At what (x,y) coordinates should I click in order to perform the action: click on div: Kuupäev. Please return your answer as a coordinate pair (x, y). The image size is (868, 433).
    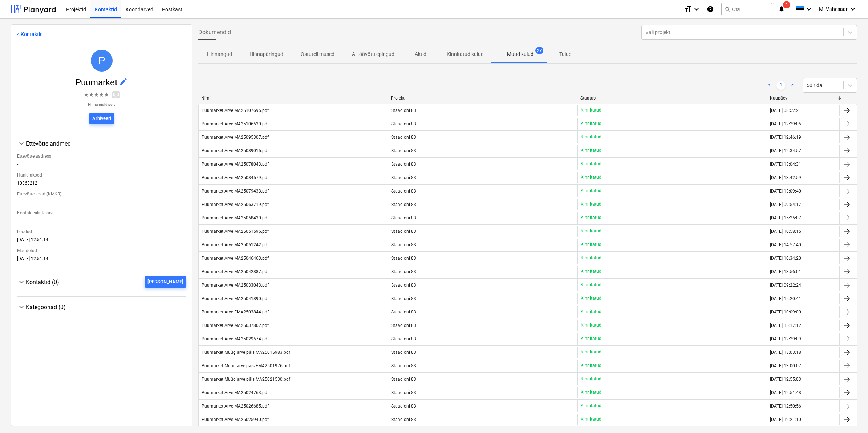
    Looking at the image, I should click on (803, 98).